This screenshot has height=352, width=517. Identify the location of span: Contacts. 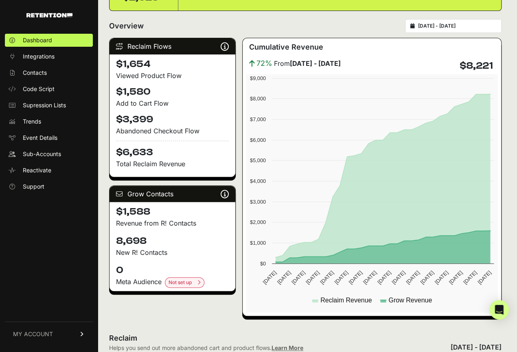
(35, 73).